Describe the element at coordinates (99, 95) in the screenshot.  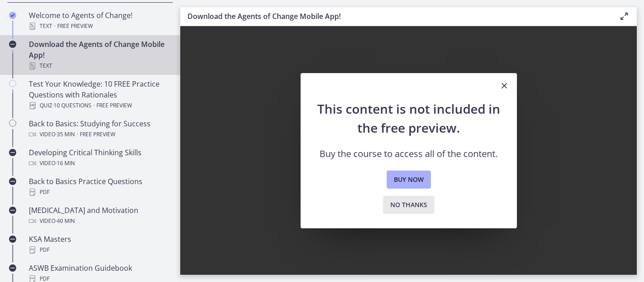
I see `div: Test Your Knowledge: 10 FREE Practice Questions with Rationales` at that location.